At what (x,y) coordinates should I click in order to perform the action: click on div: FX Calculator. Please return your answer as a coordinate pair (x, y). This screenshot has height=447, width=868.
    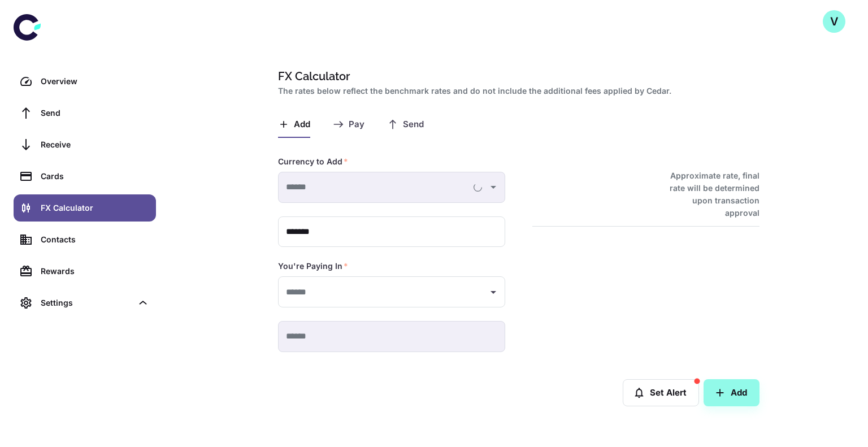
    Looking at the image, I should click on (95, 208).